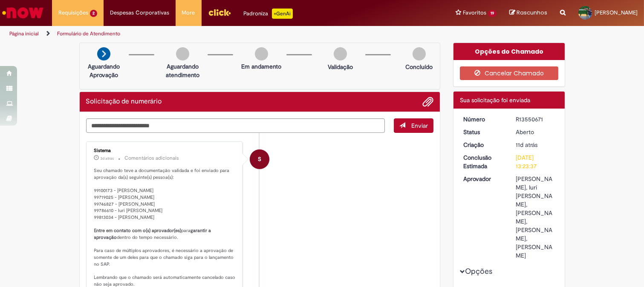 The height and width of the screenshot is (287, 644). What do you see at coordinates (474, 13) in the screenshot?
I see `span: Favoritos` at bounding box center [474, 13].